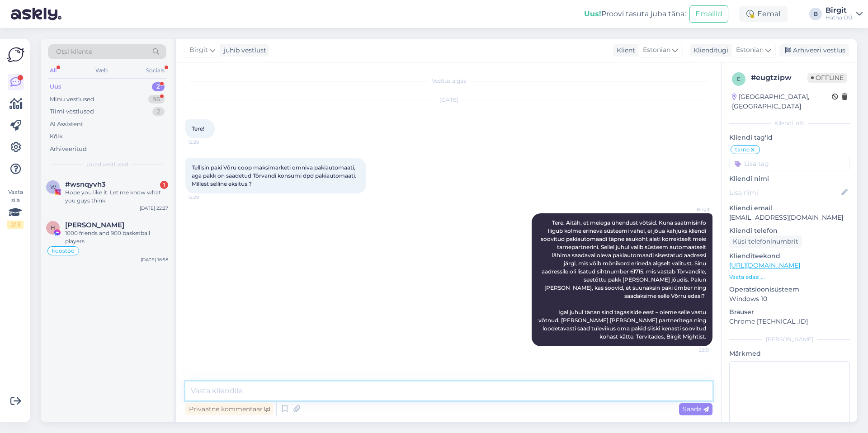 Image resolution: width=868 pixels, height=433 pixels. What do you see at coordinates (789, 208) in the screenshot?
I see `p: Kliendi email` at bounding box center [789, 208].